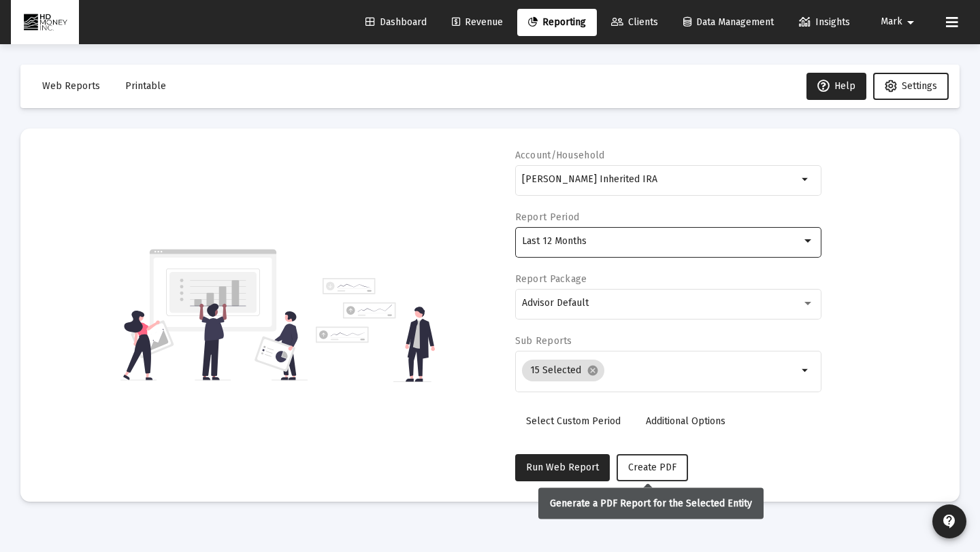  Describe the element at coordinates (375, 330) in the screenshot. I see `img: reporting-alt` at that location.